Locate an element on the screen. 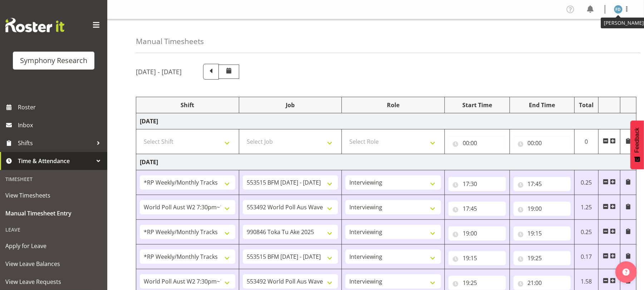  span: Shifts is located at coordinates (55, 143).